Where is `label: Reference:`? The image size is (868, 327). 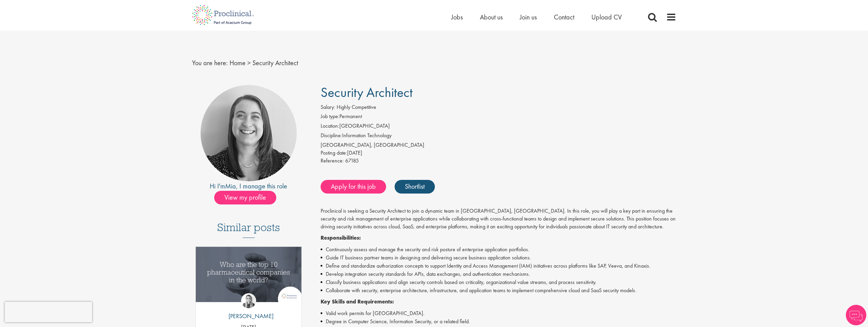
label: Reference: is located at coordinates (332, 160).